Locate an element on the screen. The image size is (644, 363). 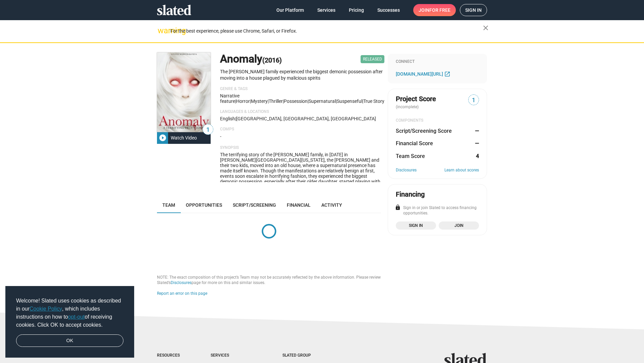
div: NOTE: The exact composition of this project’s Team may not be accurately reflected by the above i... is located at coordinates (269, 280).